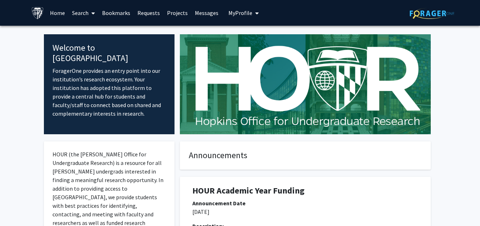  What do you see at coordinates (109, 92) in the screenshot?
I see `p: ForagerOne provides an entry point into our institution’s research ecosystem. Your institution ha...` at bounding box center [109, 92].